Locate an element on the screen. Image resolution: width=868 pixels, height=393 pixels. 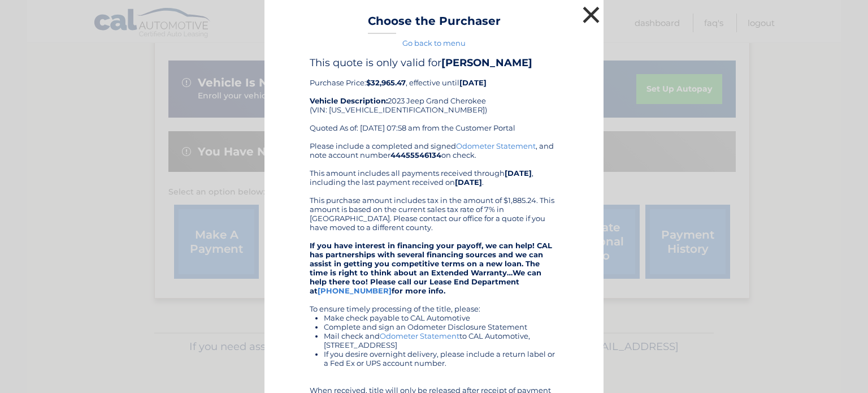
a: Go back to menu is located at coordinates (434, 43).